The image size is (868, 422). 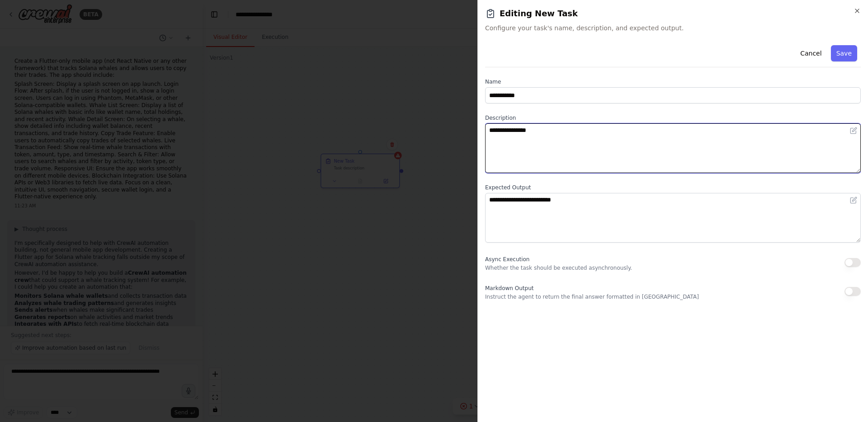 I want to click on h2: Editing New Task, so click(x=673, y=13).